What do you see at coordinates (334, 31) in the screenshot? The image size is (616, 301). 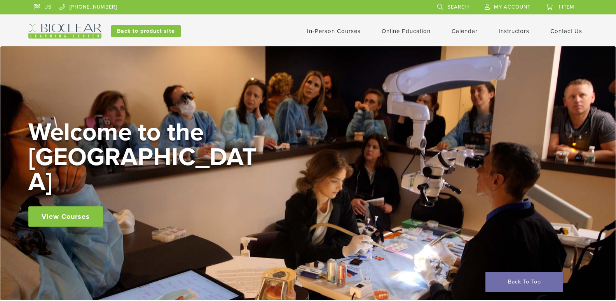 I see `a: In-Person Courses` at bounding box center [334, 31].